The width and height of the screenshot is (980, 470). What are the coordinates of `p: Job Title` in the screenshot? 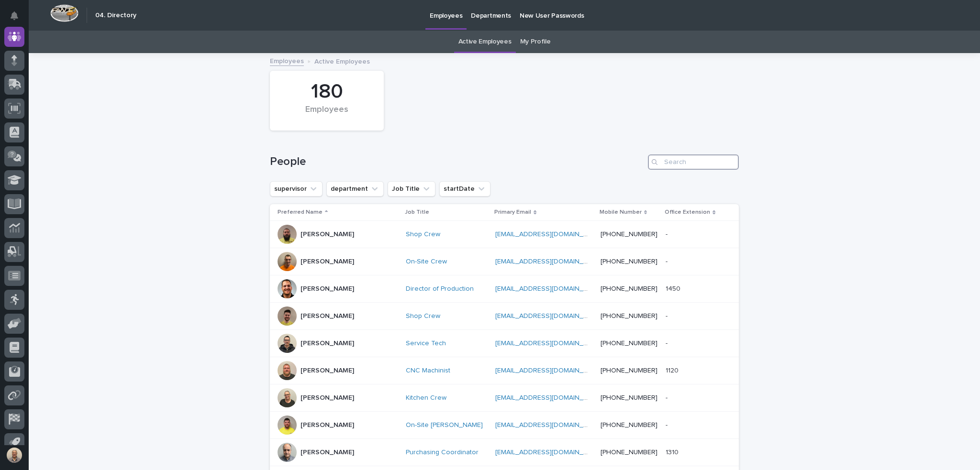 It's located at (417, 212).